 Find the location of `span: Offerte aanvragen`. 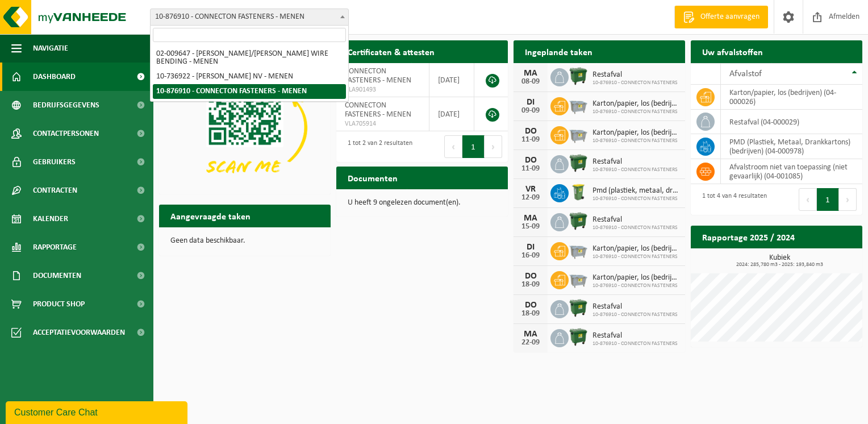

span: Offerte aanvragen is located at coordinates (730, 17).